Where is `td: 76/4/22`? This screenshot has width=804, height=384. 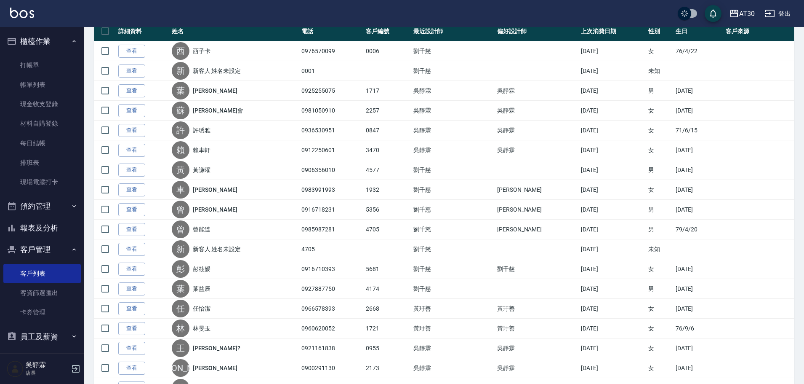
td: 76/4/22 is located at coordinates (699, 51).